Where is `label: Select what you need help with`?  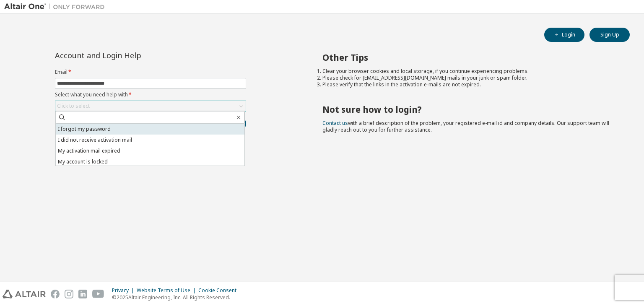
label: Select what you need help with is located at coordinates (151, 94).